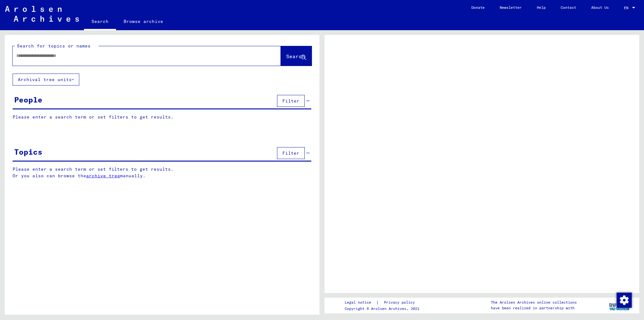 This screenshot has height=320, width=644. Describe the element at coordinates (534, 308) in the screenshot. I see `p: have been realized in partnership with` at that location.